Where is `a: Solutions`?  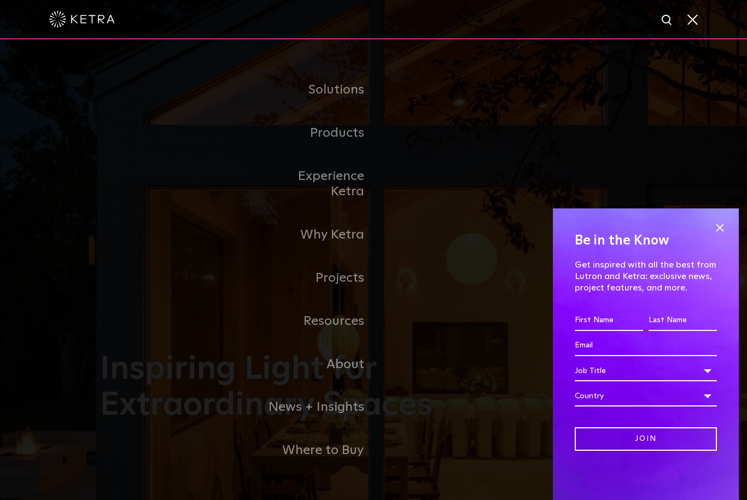 a: Solutions is located at coordinates (317, 90).